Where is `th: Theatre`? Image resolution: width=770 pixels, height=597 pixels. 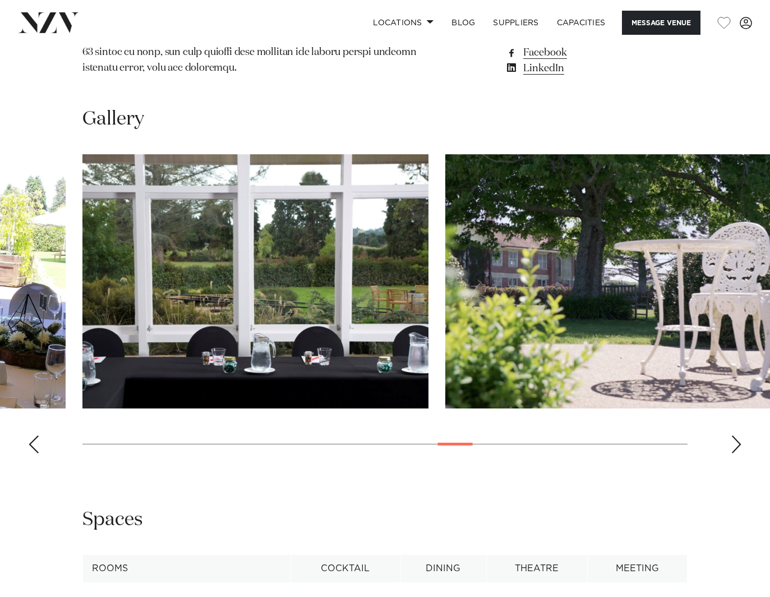
th: Theatre is located at coordinates (537, 568).